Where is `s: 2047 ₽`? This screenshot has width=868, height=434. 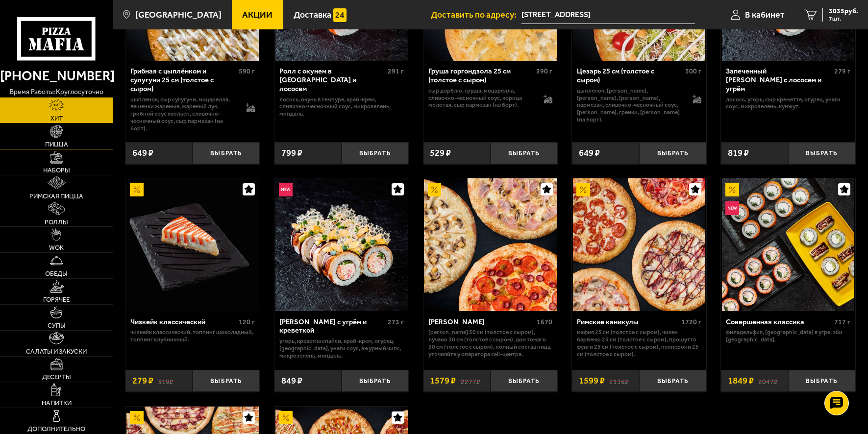
s: 2047 ₽ is located at coordinates (769, 381).